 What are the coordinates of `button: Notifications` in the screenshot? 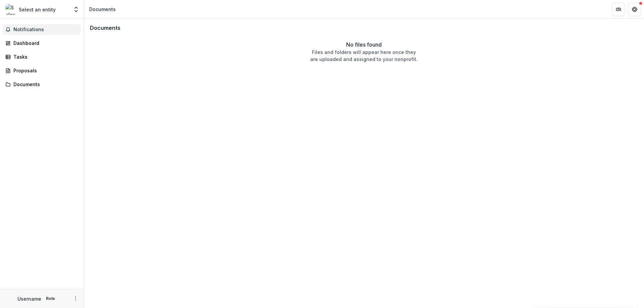 It's located at (41, 30).